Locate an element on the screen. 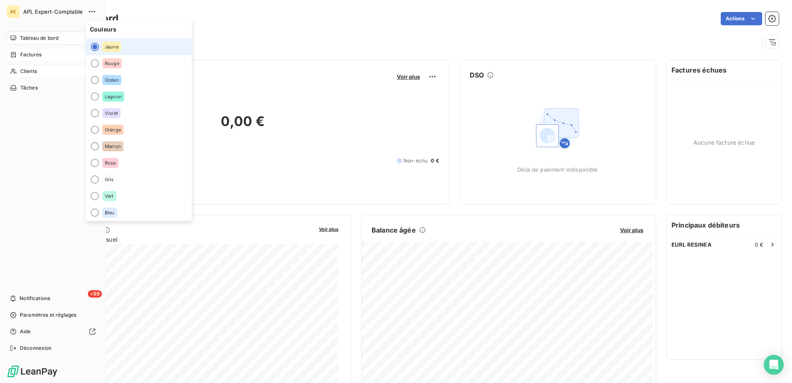 This screenshot has height=383, width=792. a: Aide is located at coordinates (53, 331).